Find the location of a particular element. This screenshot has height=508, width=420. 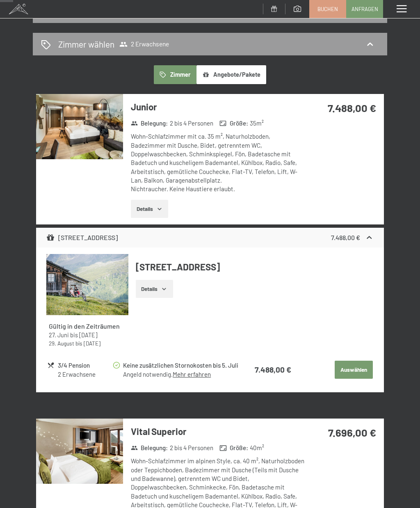

button: Auswählen is located at coordinates (353, 370).